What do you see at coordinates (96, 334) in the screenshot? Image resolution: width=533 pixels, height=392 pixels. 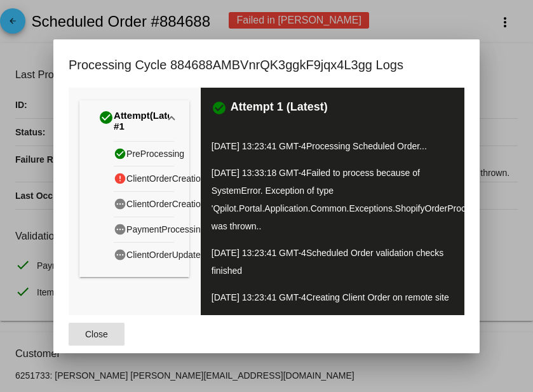 I see `span: Close` at bounding box center [96, 334].